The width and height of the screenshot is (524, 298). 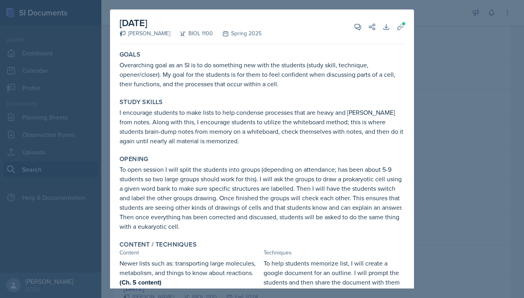 I want to click on div: Spring 2025, so click(x=237, y=33).